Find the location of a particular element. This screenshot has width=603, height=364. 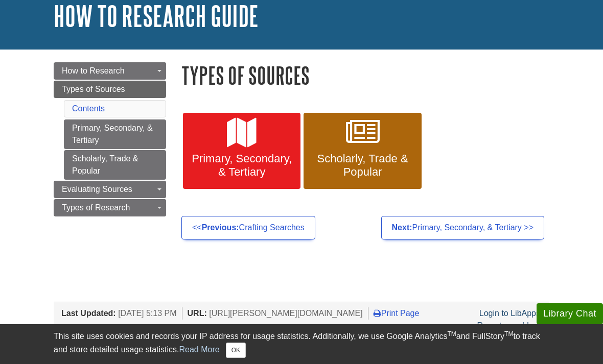

button: Close is located at coordinates (236, 351).